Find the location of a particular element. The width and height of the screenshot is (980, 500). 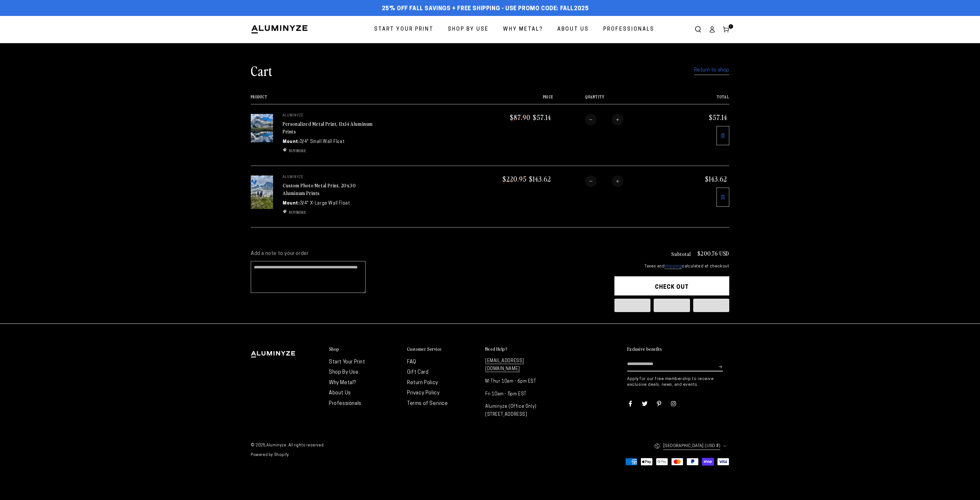

a: Powered by Shopify is located at coordinates (270, 455).